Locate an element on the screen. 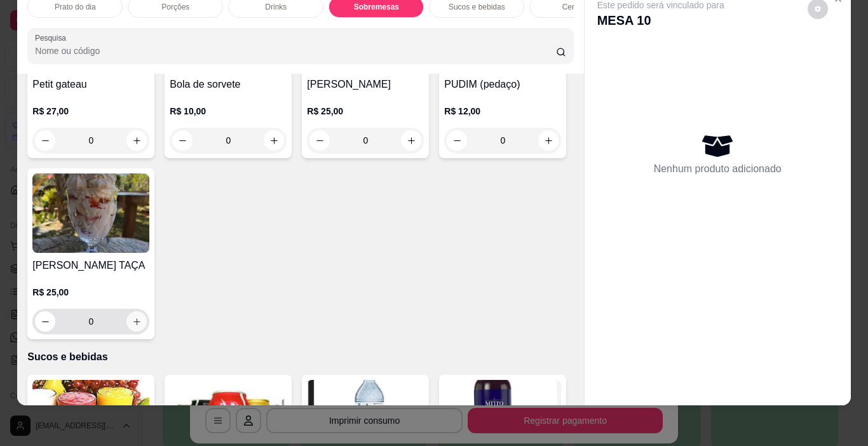  p: R$ 12,00 is located at coordinates (503, 111).